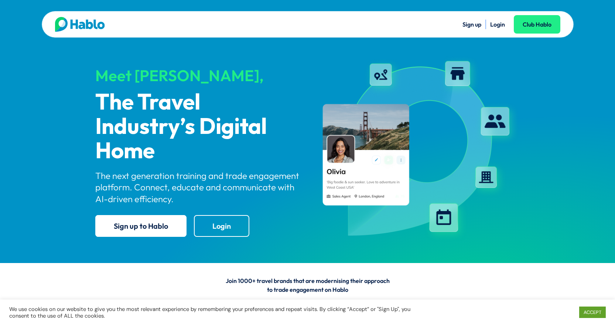 This screenshot has height=325, width=615. What do you see at coordinates (141, 226) in the screenshot?
I see `a: Sign up to Hablo` at bounding box center [141, 226].